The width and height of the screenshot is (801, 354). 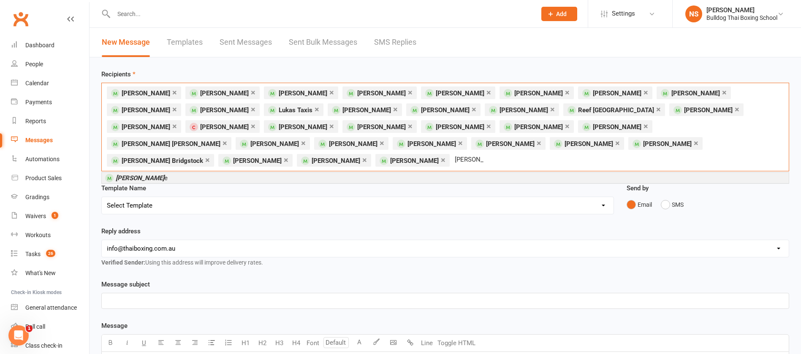 I want to click on div: Class check-in, so click(x=44, y=346).